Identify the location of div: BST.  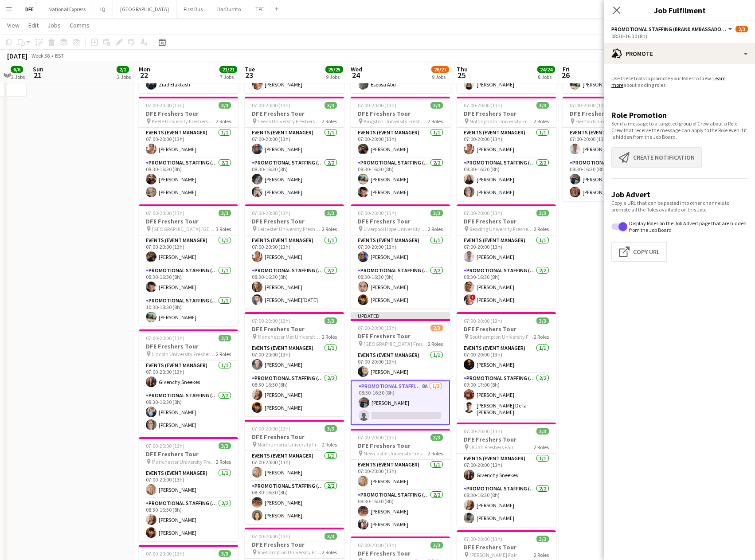
(59, 56).